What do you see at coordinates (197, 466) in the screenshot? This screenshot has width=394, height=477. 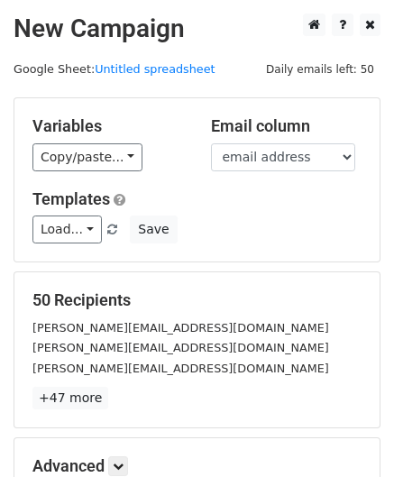 I see `h5: Advanced` at bounding box center [197, 466].